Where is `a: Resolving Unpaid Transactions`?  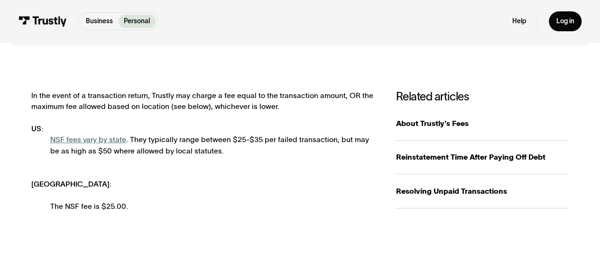 a: Resolving Unpaid Transactions is located at coordinates (482, 191).